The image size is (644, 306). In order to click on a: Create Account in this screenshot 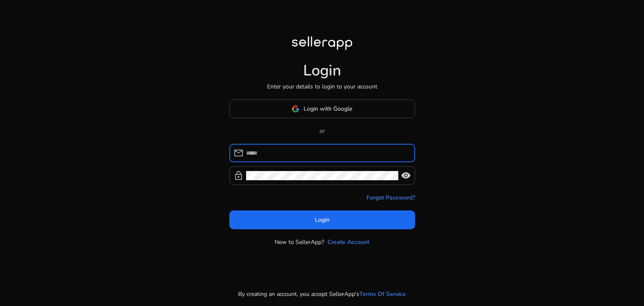, I will do `click(348, 242)`.